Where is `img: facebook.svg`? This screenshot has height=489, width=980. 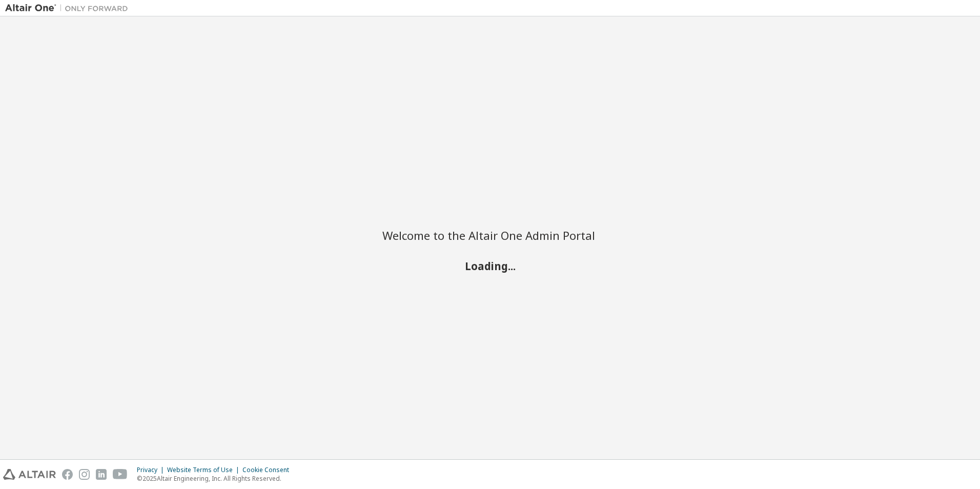 img: facebook.svg is located at coordinates (67, 474).